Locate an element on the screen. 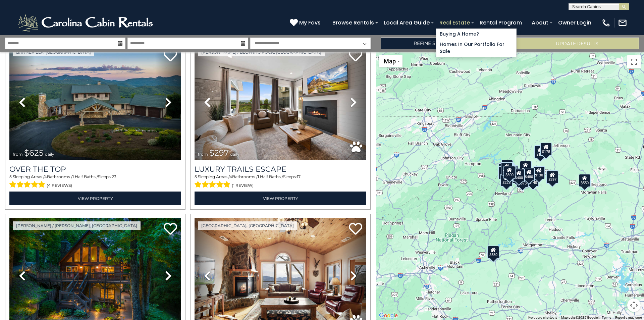  button: Change map style is located at coordinates (391, 61).